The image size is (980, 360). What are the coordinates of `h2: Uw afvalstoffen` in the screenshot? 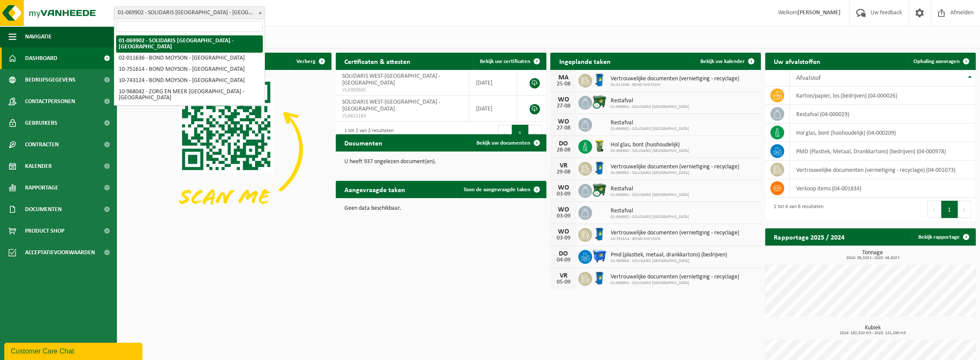 It's located at (796, 61).